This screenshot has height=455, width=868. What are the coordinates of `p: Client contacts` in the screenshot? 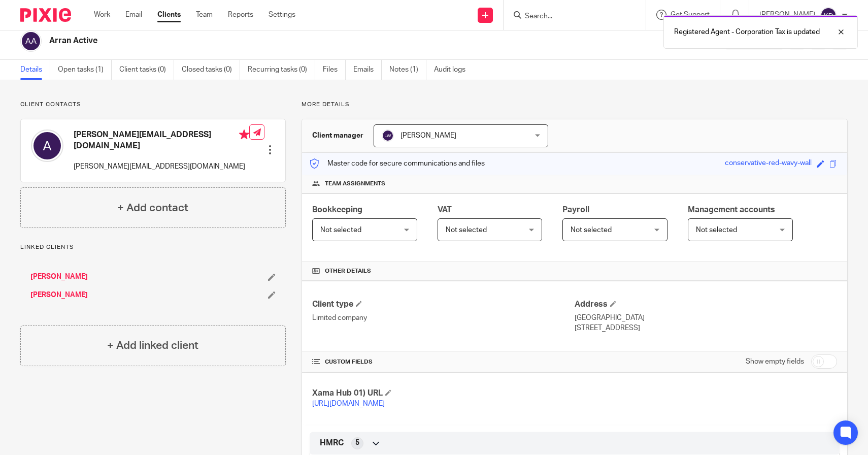 It's located at (153, 104).